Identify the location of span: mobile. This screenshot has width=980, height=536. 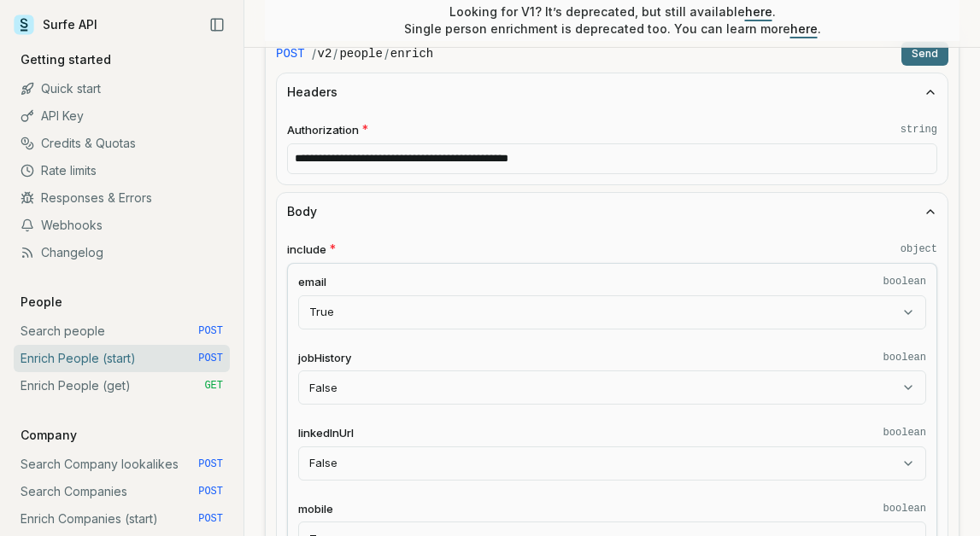
(315, 509).